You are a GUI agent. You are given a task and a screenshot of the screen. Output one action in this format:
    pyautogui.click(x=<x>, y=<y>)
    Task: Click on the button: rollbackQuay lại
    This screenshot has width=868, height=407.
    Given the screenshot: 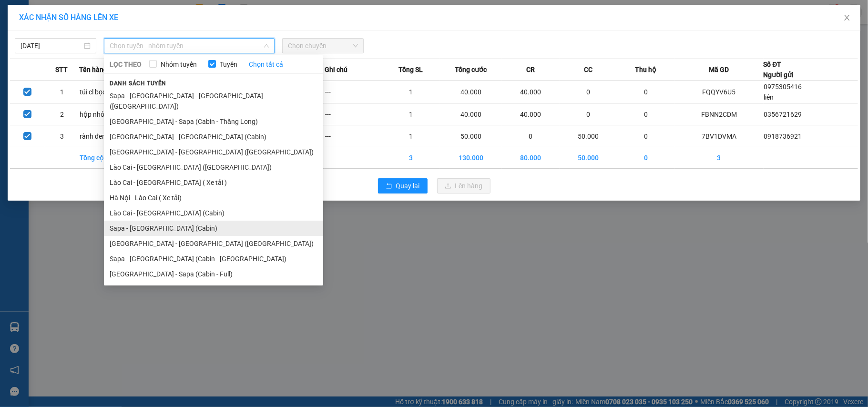 What is the action you would take?
    pyautogui.click(x=403, y=185)
    